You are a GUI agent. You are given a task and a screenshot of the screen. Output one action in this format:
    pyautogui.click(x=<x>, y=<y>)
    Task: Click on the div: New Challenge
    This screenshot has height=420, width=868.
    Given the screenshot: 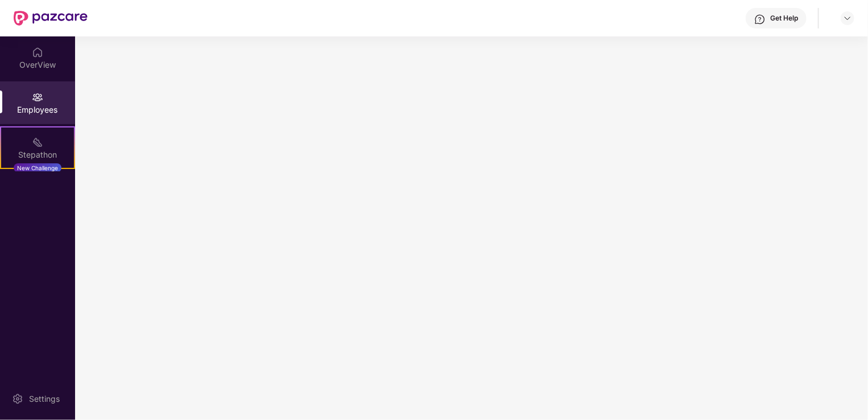 What is the action you would take?
    pyautogui.click(x=38, y=168)
    